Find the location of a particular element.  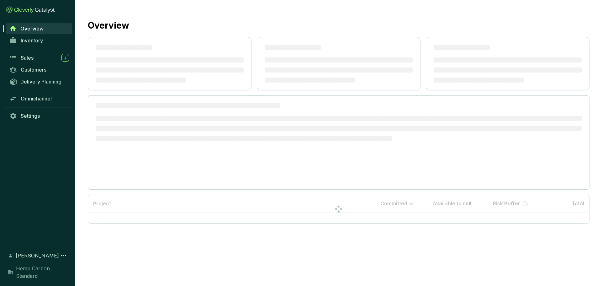

span: Omnichannel is located at coordinates (36, 98).